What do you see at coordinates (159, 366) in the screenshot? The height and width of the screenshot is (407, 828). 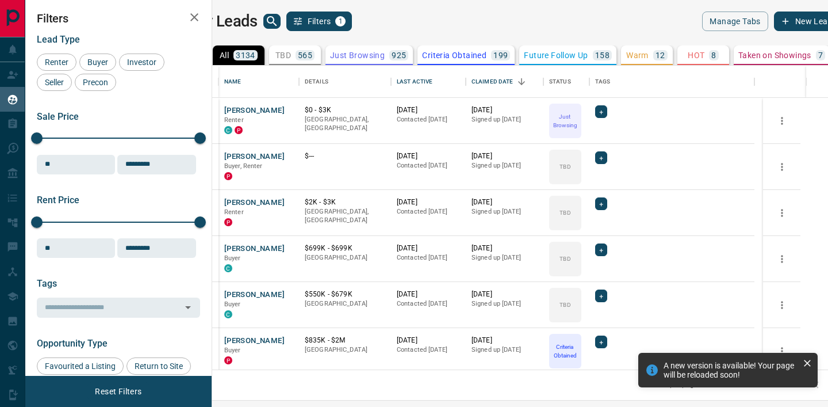 I see `div: Return to Site` at bounding box center [159, 366].